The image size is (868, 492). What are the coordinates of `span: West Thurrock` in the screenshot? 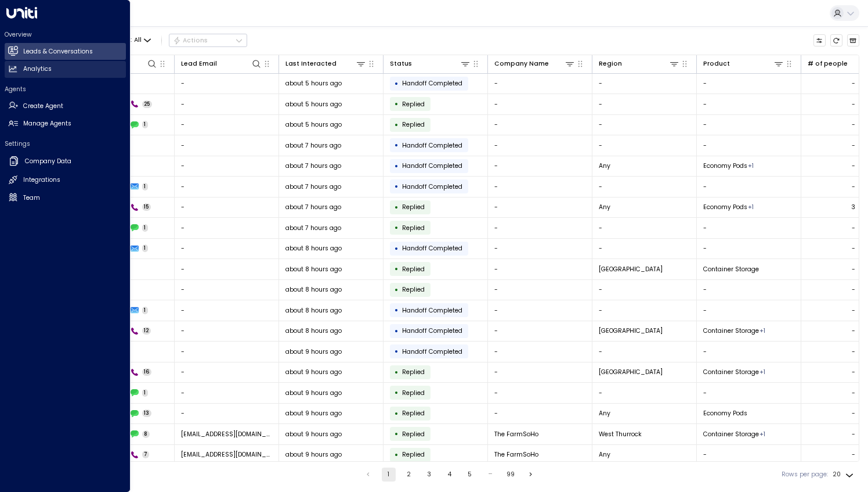 It's located at (621, 434).